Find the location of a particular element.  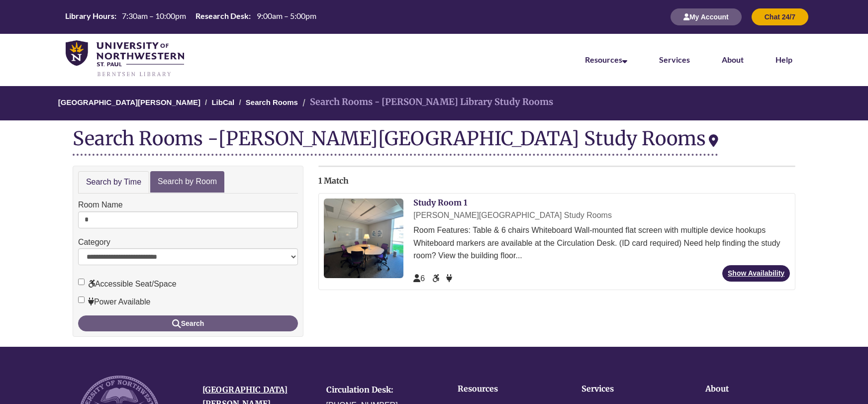

h4: Circulation Desk: is located at coordinates (381, 391).